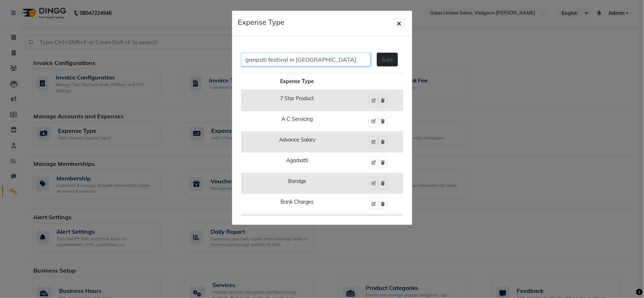  What do you see at coordinates (387, 59) in the screenshot?
I see `button: Add` at bounding box center [387, 59].